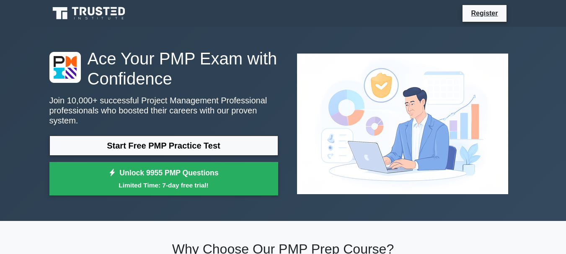 The width and height of the screenshot is (566, 254). Describe the element at coordinates (164, 185) in the screenshot. I see `small: Limited Time: 7-day free trial!` at that location.